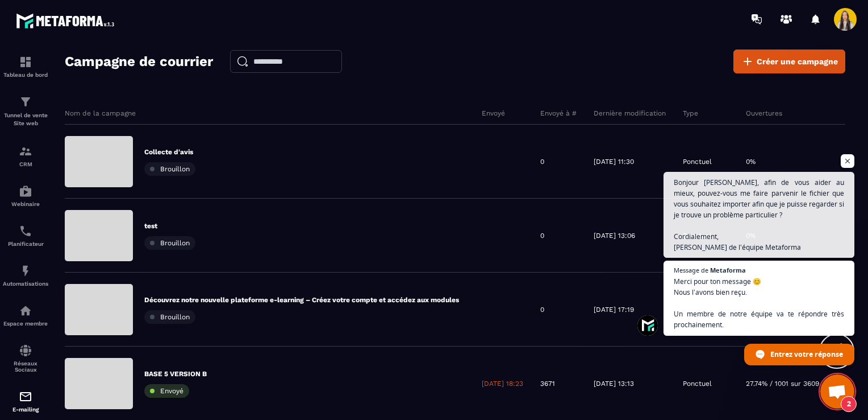  I want to click on img: email, so click(26, 396).